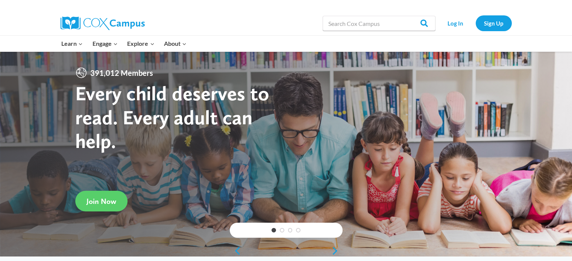  Describe the element at coordinates (282, 230) in the screenshot. I see `a: 2` at that location.